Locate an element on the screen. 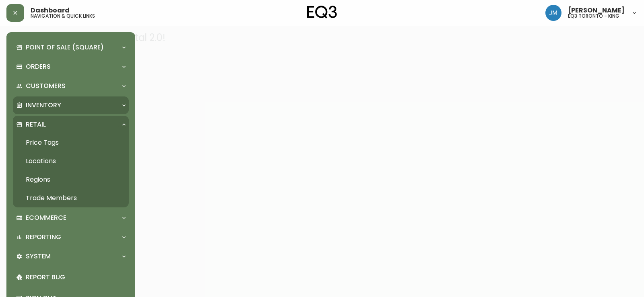  p: Customers is located at coordinates (45, 86).